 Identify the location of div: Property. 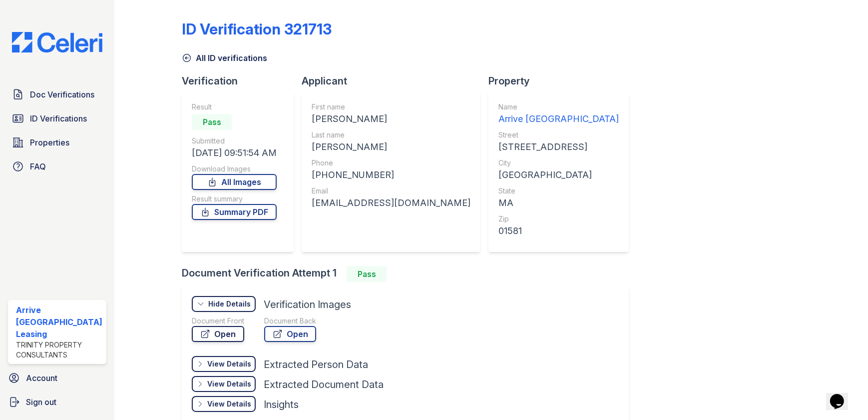
(562, 81).